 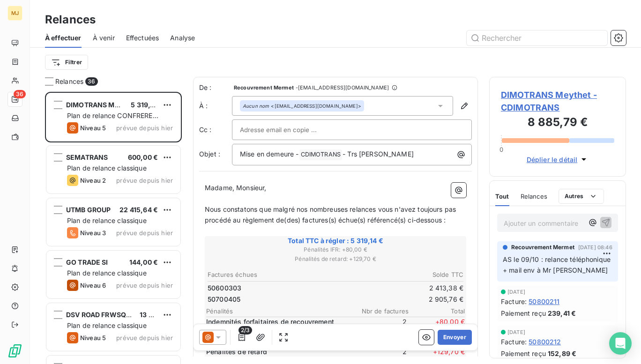 What do you see at coordinates (335, 240) in the screenshot?
I see `span: Total TTC à régler : 5 319,14 €` at bounding box center [335, 240].